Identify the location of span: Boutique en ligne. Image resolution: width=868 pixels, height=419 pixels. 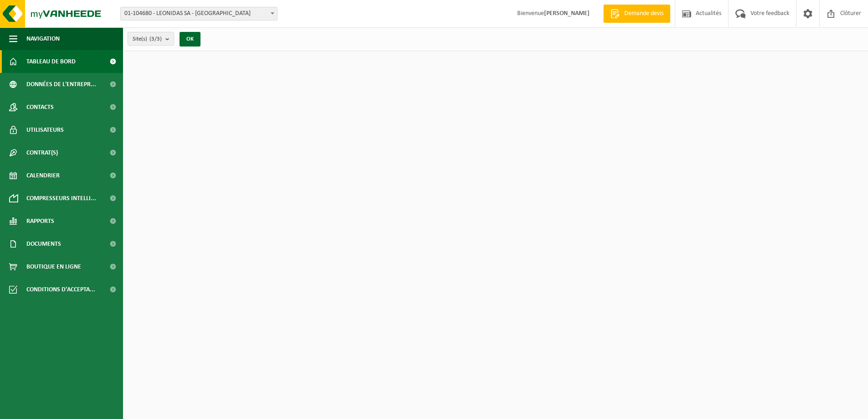
(54, 266).